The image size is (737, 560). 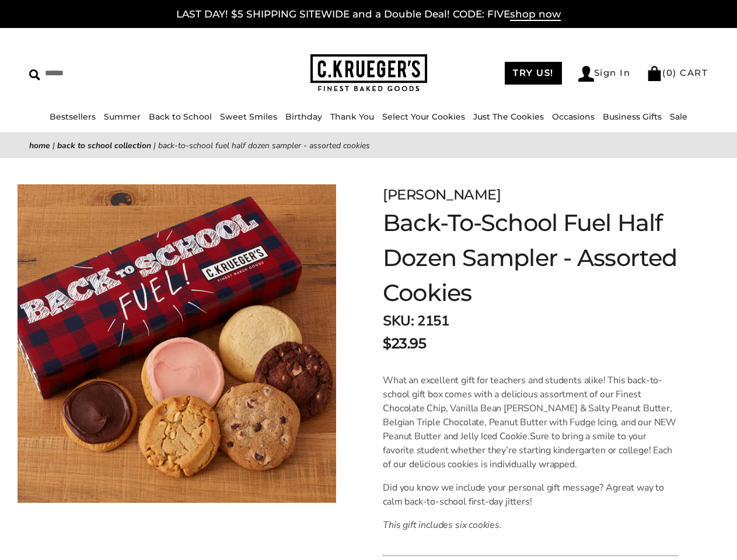 What do you see at coordinates (34, 75) in the screenshot?
I see `img: Search` at bounding box center [34, 75].